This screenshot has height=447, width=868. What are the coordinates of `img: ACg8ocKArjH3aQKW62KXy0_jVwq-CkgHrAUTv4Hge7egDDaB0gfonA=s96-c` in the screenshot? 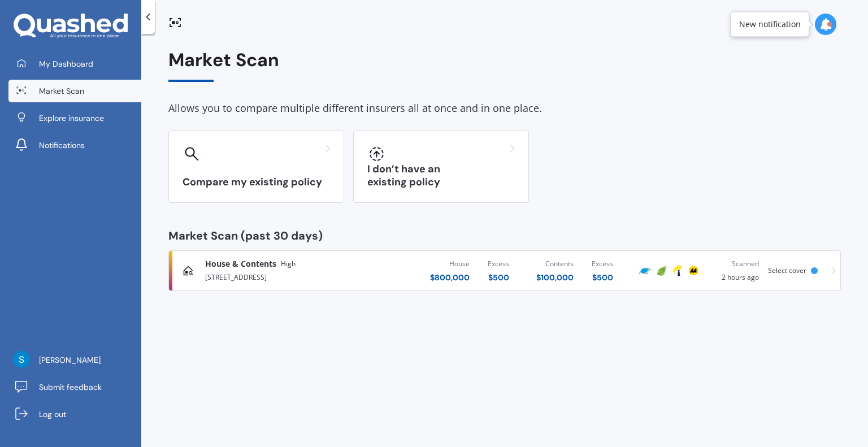 It's located at (22, 359).